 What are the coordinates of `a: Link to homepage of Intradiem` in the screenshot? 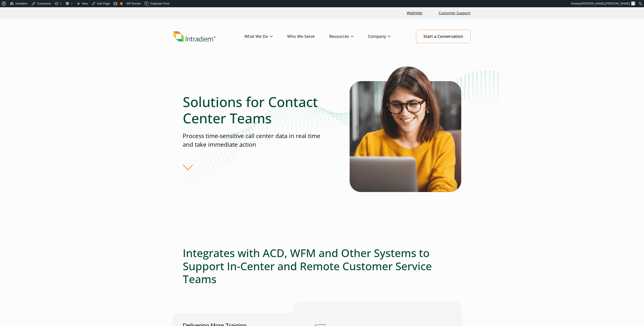 It's located at (209, 37).